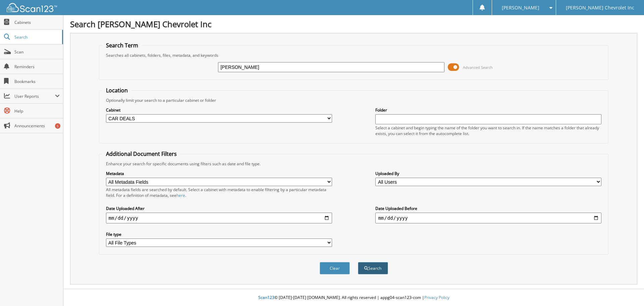 The width and height of the screenshot is (644, 306). I want to click on span: Bookmarks, so click(37, 82).